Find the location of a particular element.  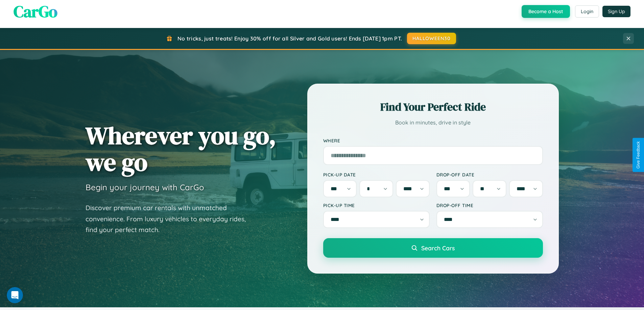

button: Become a Host is located at coordinates (546, 12).